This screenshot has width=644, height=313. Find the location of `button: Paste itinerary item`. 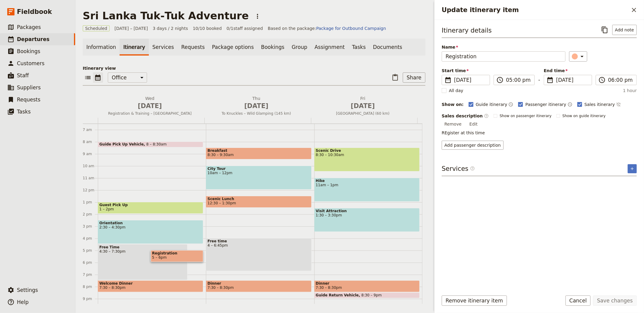

button: Paste itinerary item is located at coordinates (395, 78).